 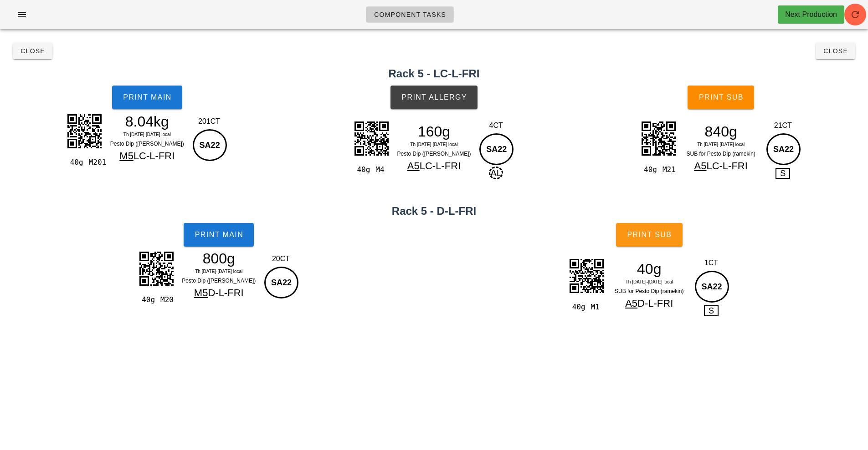 I want to click on img: CcHUpfIm0odtdiSRSI+NnMITGXI3FFZRRAIIQSlgzYh5CDY5KgQQlA6aBNCDoJNjgohBKWDNiHkINjkqBBCUDpoE0IOgk2OCi..., so click(x=157, y=269).